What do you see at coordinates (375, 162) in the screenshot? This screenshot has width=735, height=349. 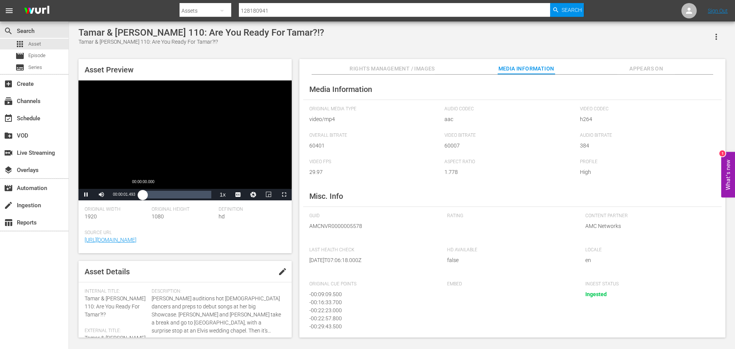 I see `span: Video FPS` at bounding box center [375, 162].